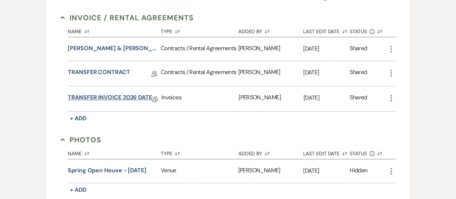  I want to click on div: Hidden, so click(358, 171).